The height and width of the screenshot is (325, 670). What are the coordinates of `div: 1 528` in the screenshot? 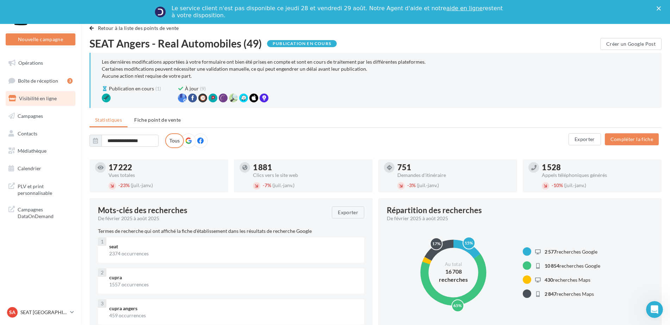 It's located at (599, 168).